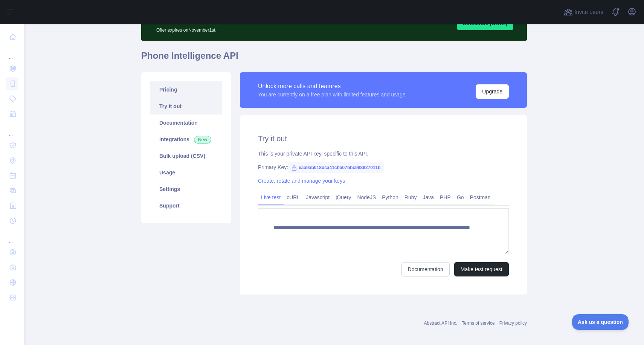 The width and height of the screenshot is (644, 345). I want to click on a: Abstract API Inc., so click(441, 323).